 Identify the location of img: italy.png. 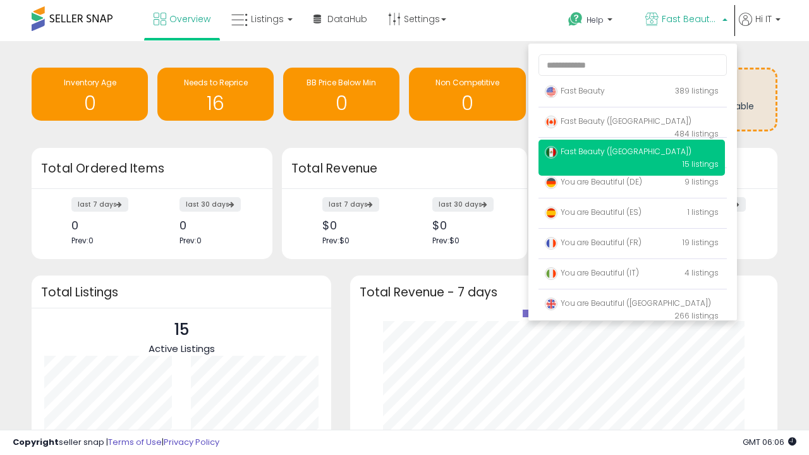
(551, 274).